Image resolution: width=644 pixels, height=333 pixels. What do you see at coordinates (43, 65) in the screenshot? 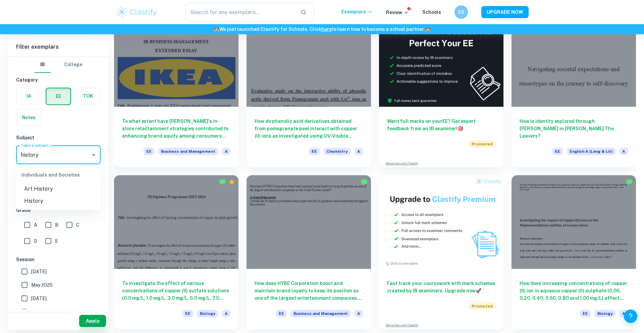
I see `button: IB` at bounding box center [43, 65].